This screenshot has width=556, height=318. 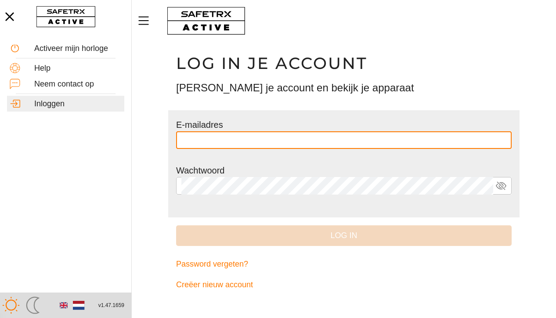 What do you see at coordinates (78, 104) in the screenshot?
I see `div: Inloggen` at bounding box center [78, 104].